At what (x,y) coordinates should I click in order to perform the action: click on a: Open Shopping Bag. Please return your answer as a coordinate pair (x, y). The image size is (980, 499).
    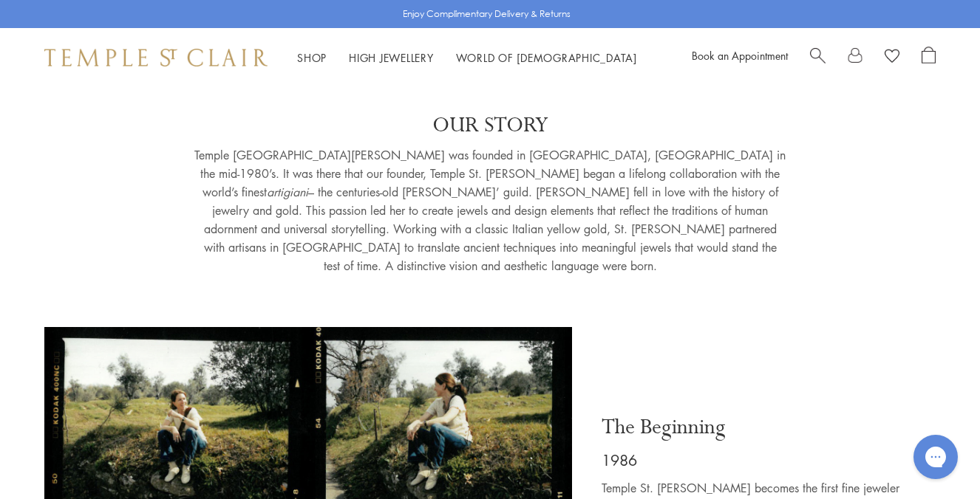
    Looking at the image, I should click on (928, 58).